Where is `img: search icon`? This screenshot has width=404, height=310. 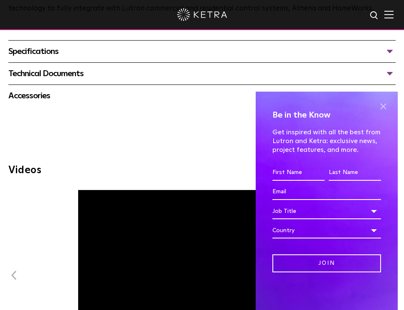 img: search icon is located at coordinates (374, 15).